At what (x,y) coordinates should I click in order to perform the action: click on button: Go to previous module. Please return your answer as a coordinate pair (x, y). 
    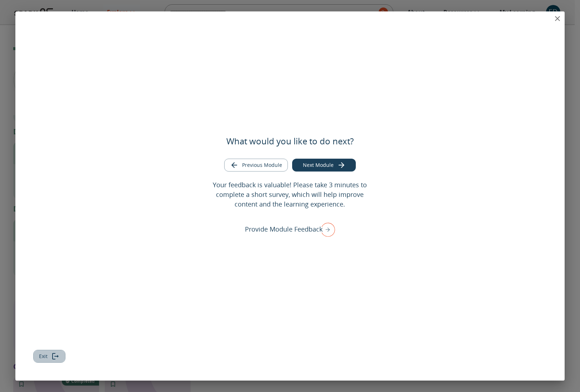
    Looking at the image, I should click on (256, 165).